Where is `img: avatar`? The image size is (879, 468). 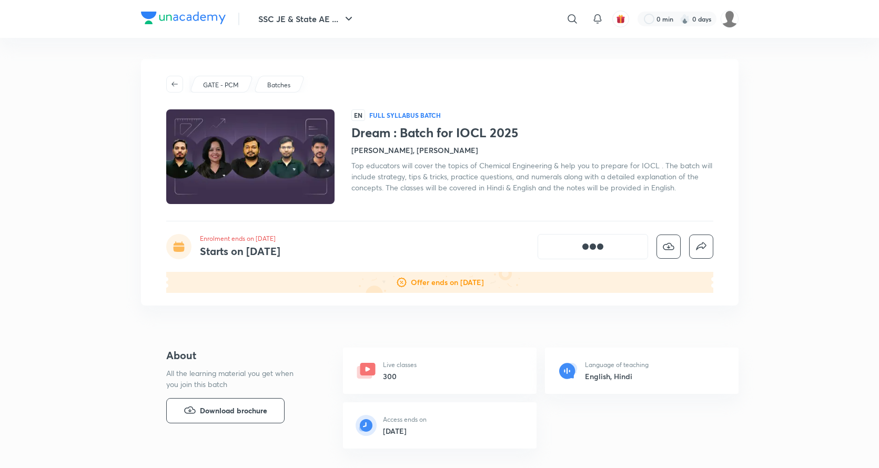 img: avatar is located at coordinates (621, 19).